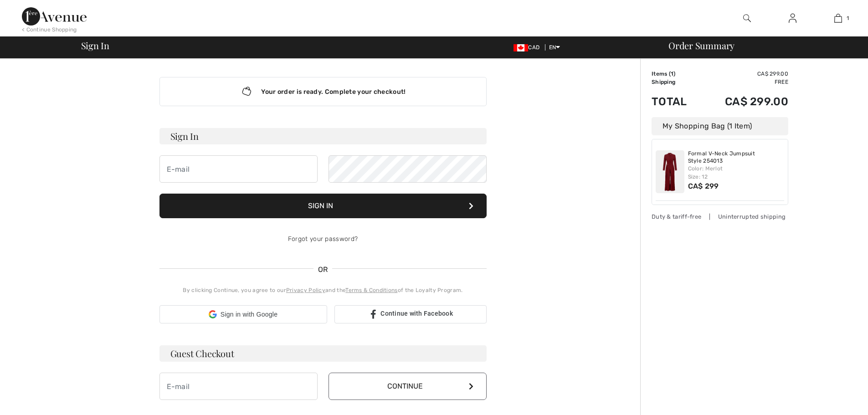 The image size is (868, 415). Describe the element at coordinates (760, 46) in the screenshot. I see `div: Order Summary` at that location.